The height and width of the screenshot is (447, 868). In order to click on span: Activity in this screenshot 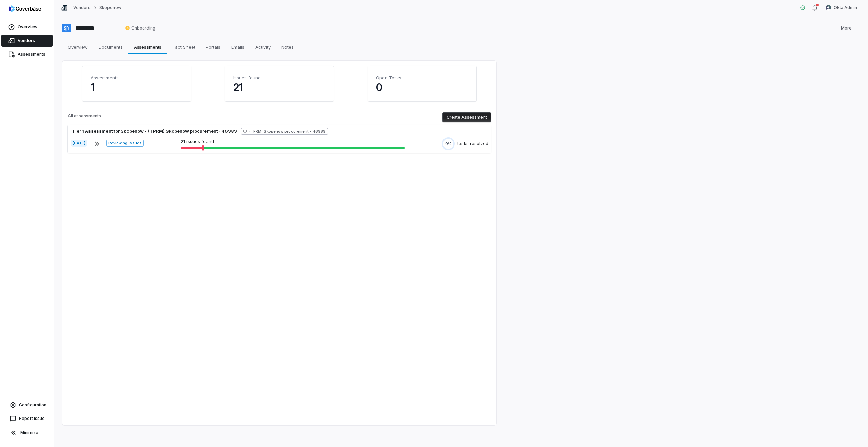, I will do `click(263, 47)`.